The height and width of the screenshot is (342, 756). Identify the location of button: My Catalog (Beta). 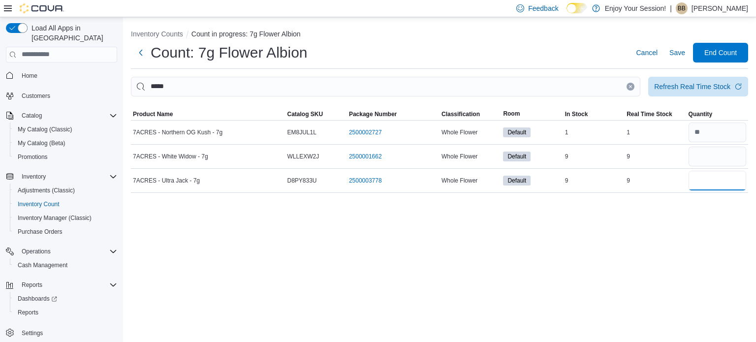
(65, 143).